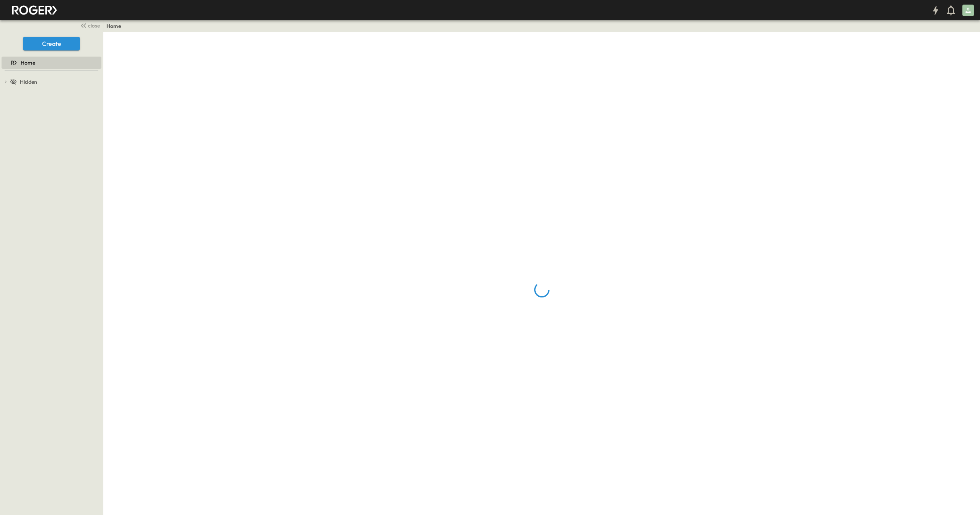 The height and width of the screenshot is (515, 980). What do you see at coordinates (29, 82) in the screenshot?
I see `span: Hidden` at bounding box center [29, 82].